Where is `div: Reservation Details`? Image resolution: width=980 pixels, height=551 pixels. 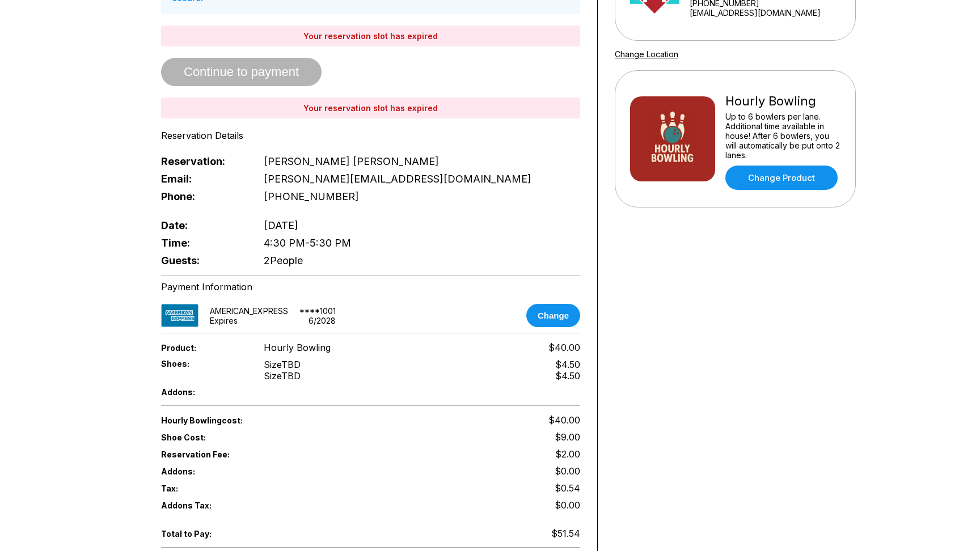 div: Reservation Details is located at coordinates (371, 135).